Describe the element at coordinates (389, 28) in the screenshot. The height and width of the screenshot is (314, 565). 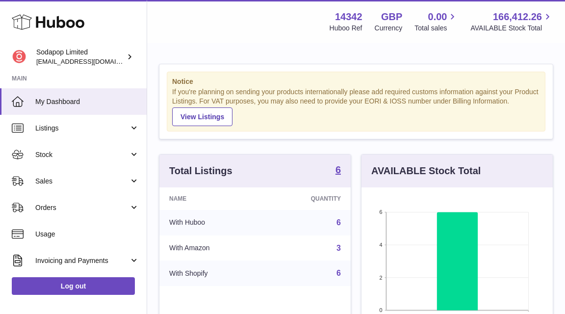
I see `div: Currency` at that location.